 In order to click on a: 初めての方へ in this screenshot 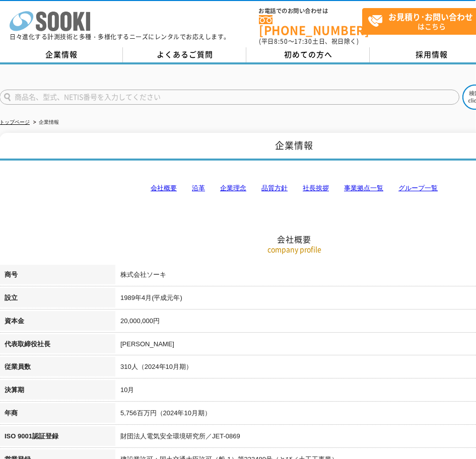, I will do `click(307, 55)`.